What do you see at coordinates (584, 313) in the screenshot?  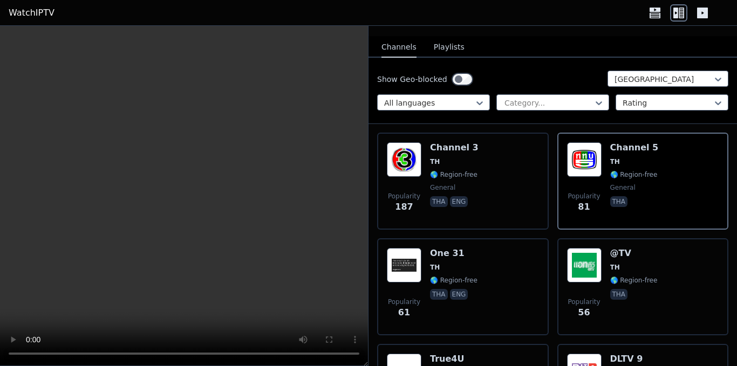 I see `span: 56` at bounding box center [584, 313].